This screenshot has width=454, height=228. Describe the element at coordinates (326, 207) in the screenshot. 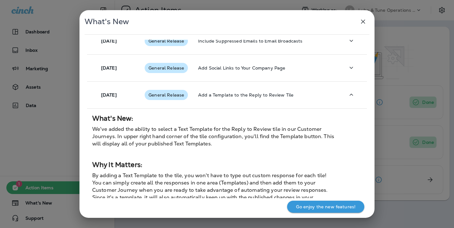

I see `button: Go enjoy the new features!` at that location.